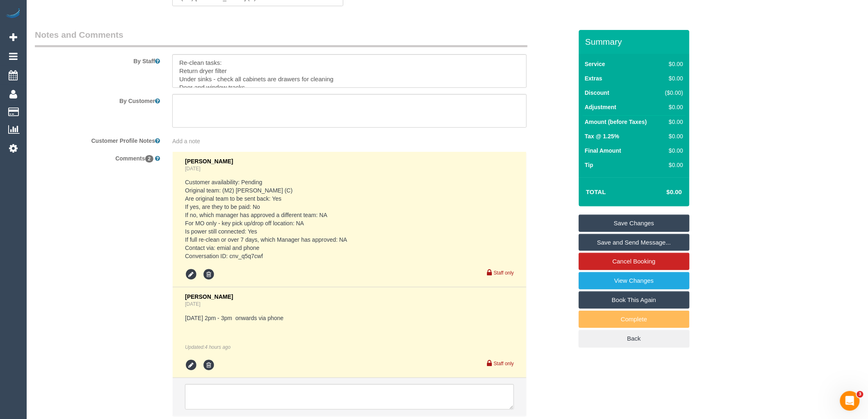 This screenshot has height=419, width=868. I want to click on span: 2, so click(149, 159).